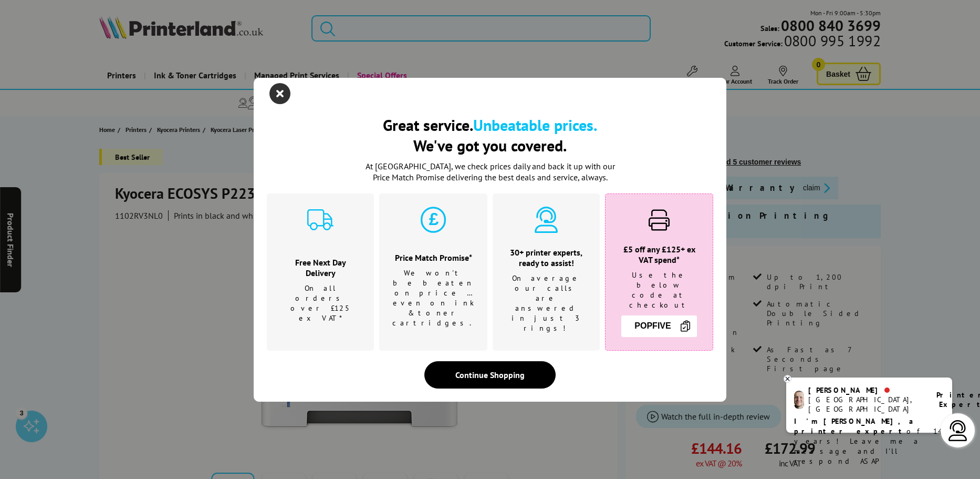 The image size is (980, 479). Describe the element at coordinates (490, 135) in the screenshot. I see `h2: Great service. We've got you covered.` at that location.